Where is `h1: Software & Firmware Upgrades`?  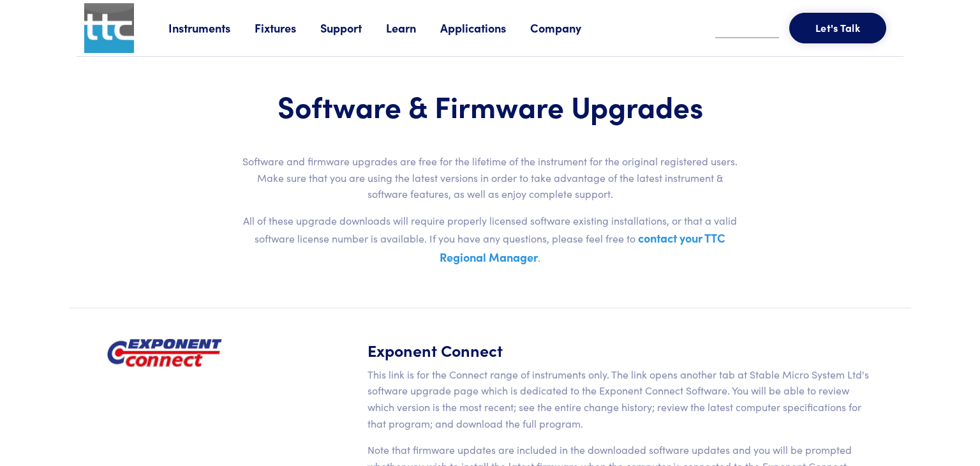
h1: Software & Firmware Upgrades is located at coordinates (490, 106).